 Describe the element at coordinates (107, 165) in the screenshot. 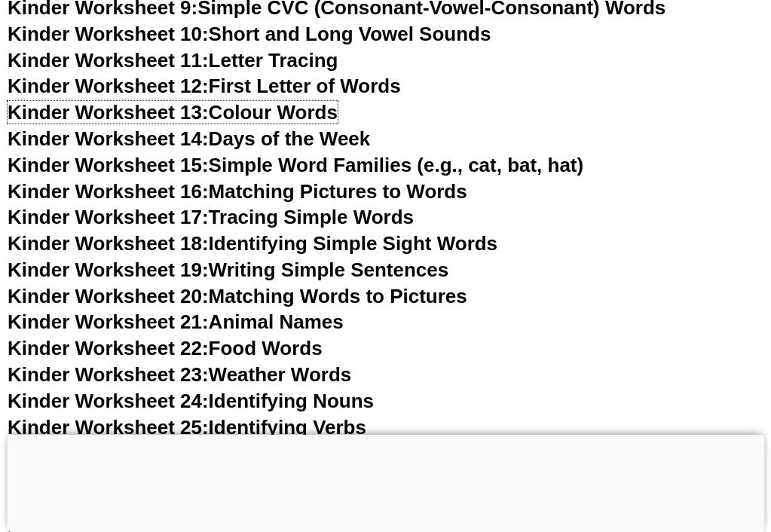

I see `span: Kinder Worksheet 15:` at that location.